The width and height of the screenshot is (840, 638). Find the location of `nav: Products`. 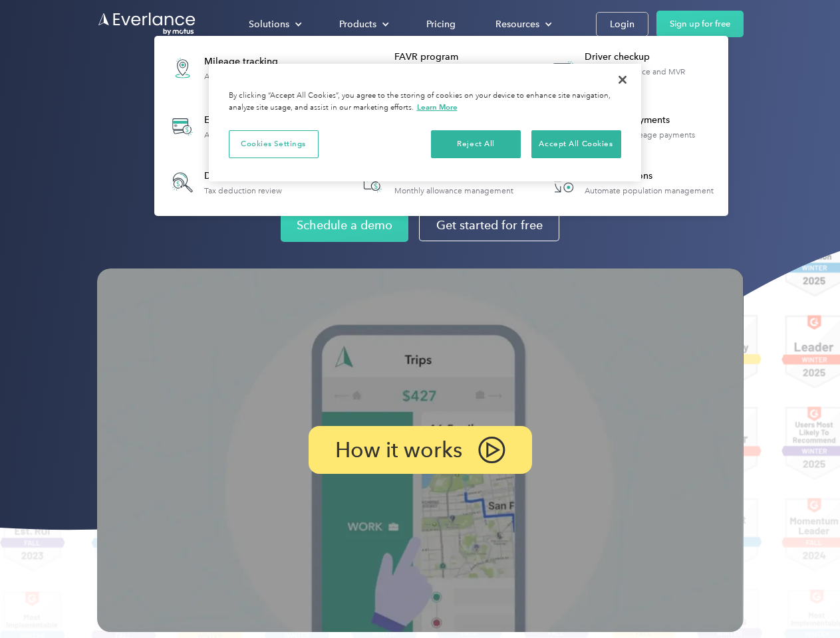

nav: Products is located at coordinates (441, 126).